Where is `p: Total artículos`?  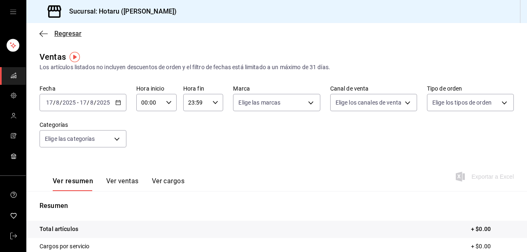 p: Total artículos is located at coordinates (59, 229).